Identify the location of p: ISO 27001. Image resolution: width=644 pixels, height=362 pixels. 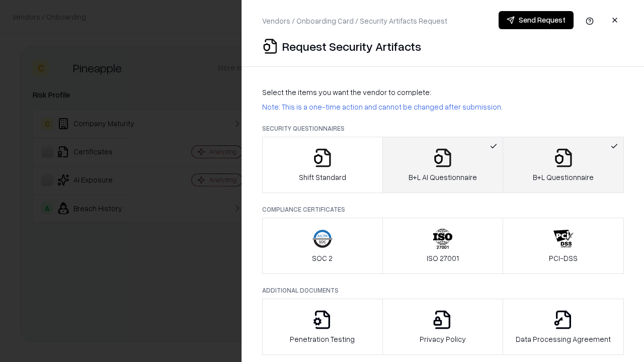
(443, 258).